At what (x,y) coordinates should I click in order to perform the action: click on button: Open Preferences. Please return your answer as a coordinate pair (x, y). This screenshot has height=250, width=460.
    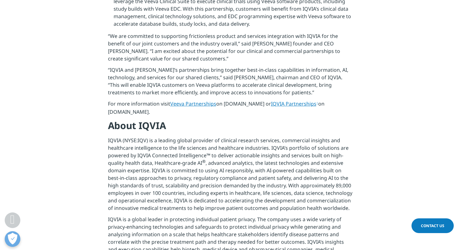
    Looking at the image, I should click on (13, 239).